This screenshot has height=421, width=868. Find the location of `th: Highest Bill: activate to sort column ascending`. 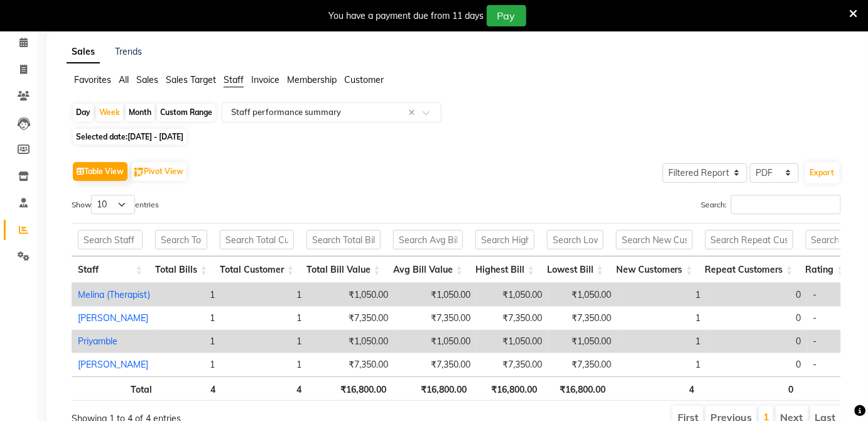

th: Highest Bill: activate to sort column ascending is located at coordinates (505, 269).